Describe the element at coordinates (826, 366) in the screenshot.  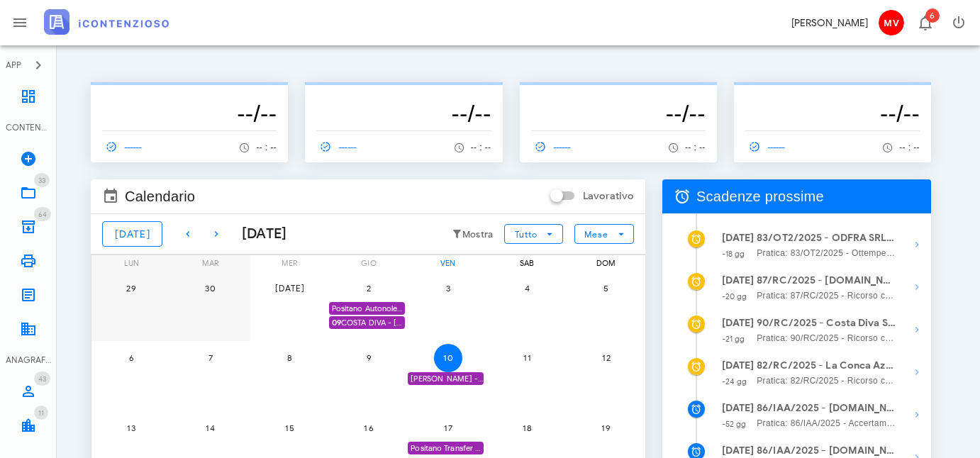
I see `strong: 82/RC/2025 - La Conca Azzurra S.r.l. - Deposita la Costituzione in Giudizio` at that location.